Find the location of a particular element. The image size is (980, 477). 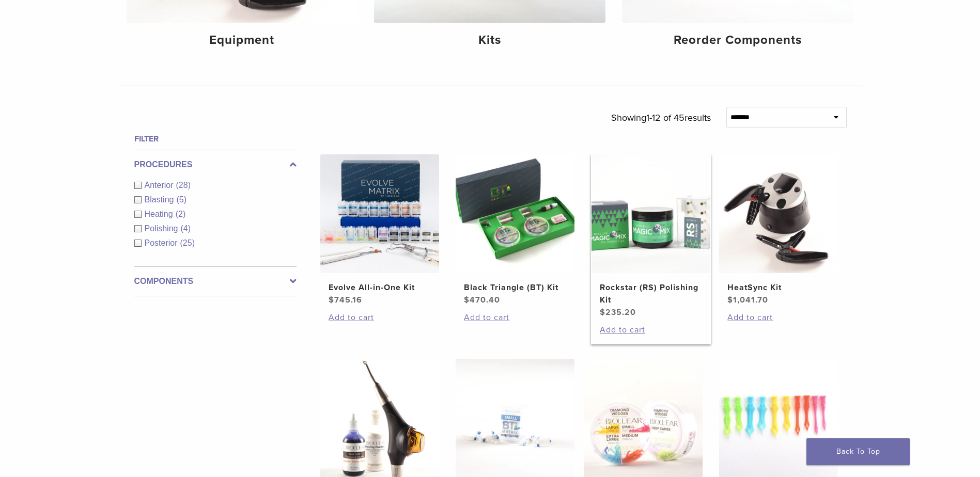

label: Procedures is located at coordinates (215, 164).